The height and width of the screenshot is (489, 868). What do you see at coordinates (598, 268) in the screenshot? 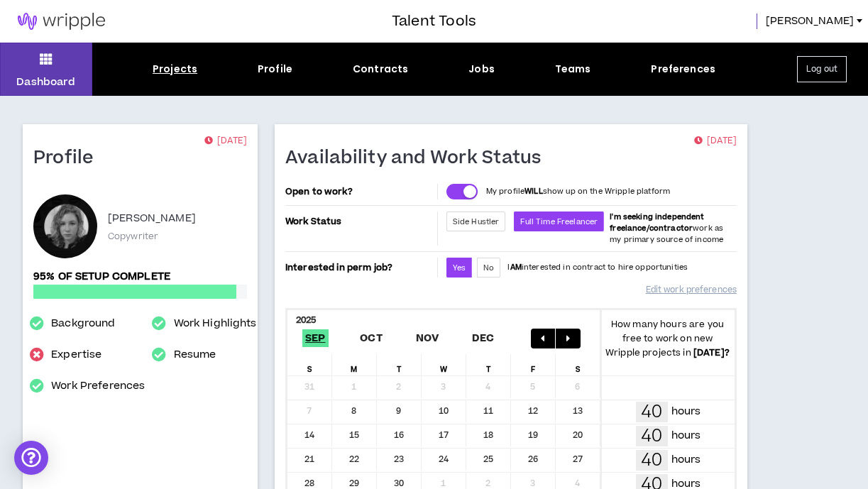
I see `p: I interested in contract to hire opportunities` at bounding box center [598, 268].